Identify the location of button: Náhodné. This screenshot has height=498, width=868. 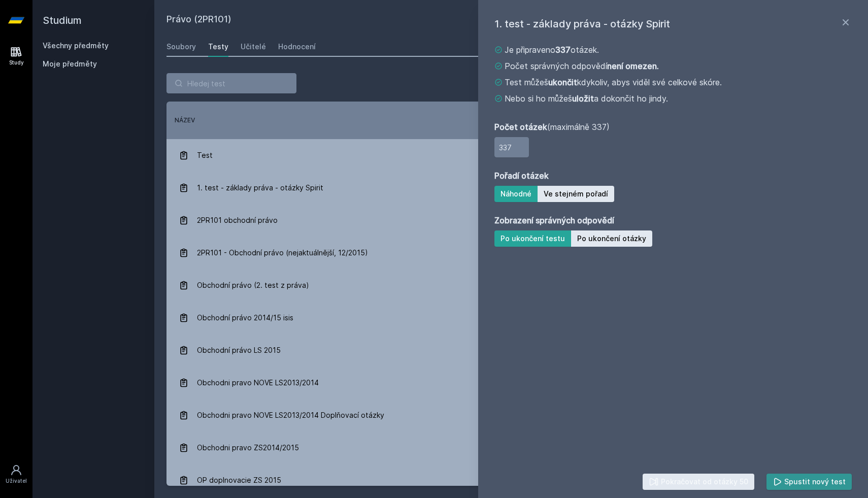
(516, 194).